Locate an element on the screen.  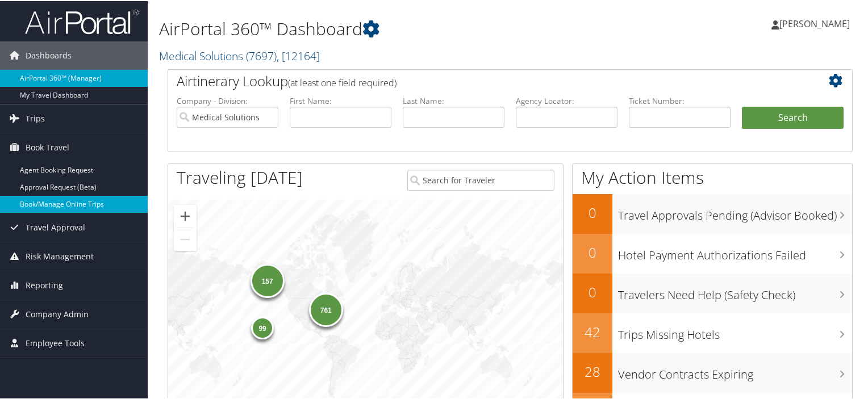
div: 761 is located at coordinates (326, 309).